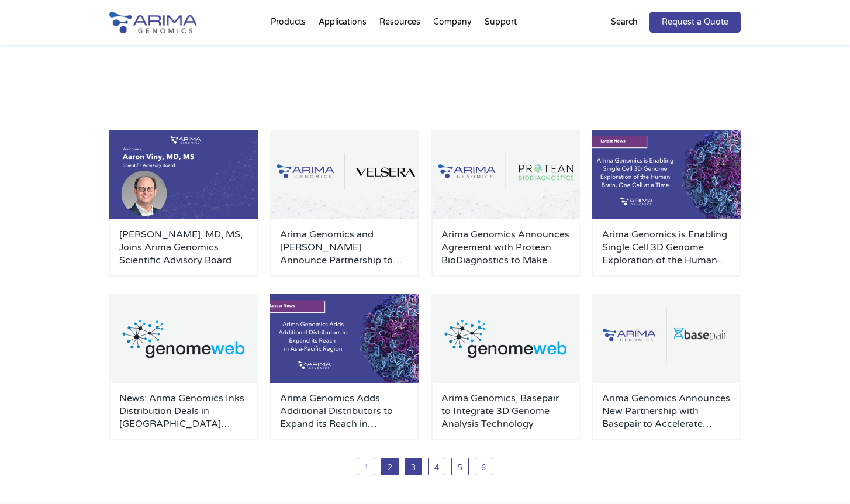  I want to click on span: 2, so click(390, 467).